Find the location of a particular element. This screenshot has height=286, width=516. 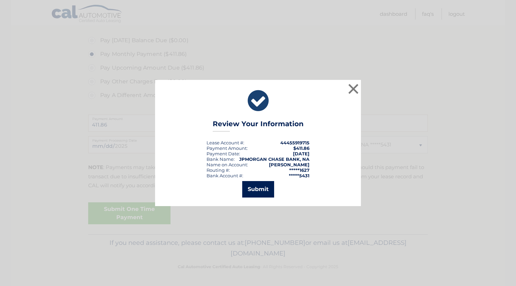

span: $411.86 is located at coordinates (301, 148).